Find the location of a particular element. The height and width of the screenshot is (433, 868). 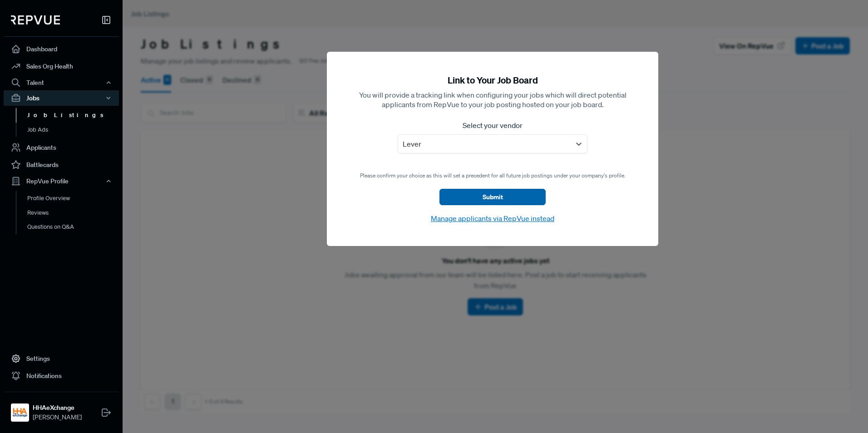

div: Jobs is located at coordinates (62, 98).